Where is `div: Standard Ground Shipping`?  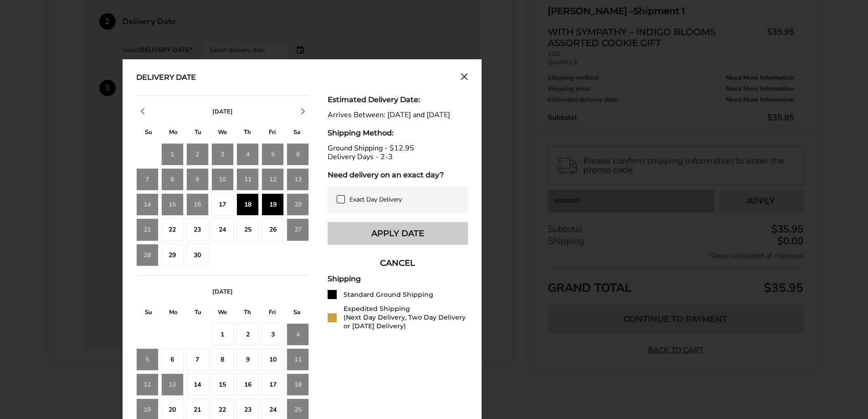 div: Standard Ground Shipping is located at coordinates (388, 294).